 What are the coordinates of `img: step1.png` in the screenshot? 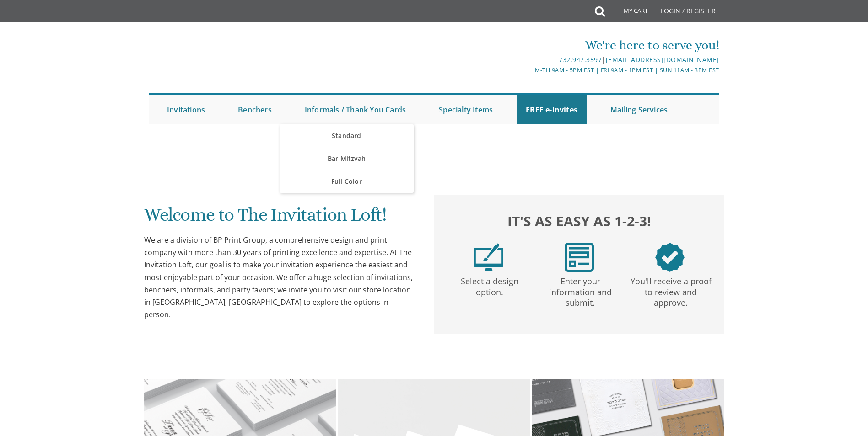 It's located at (489, 257).